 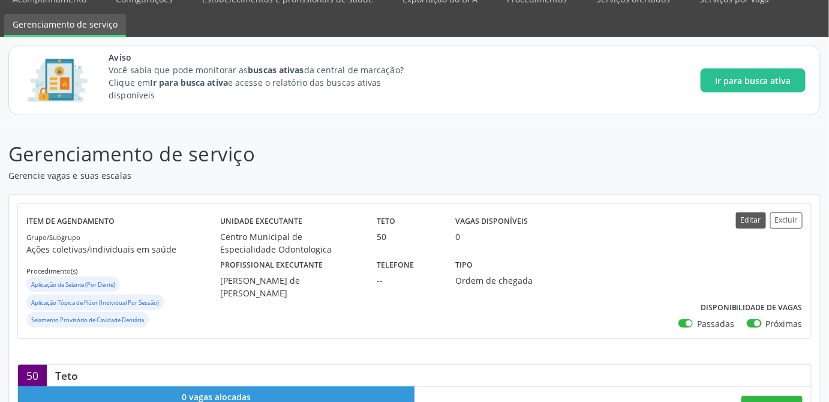 I want to click on img: Imagem de CalloutCard, so click(x=58, y=80).